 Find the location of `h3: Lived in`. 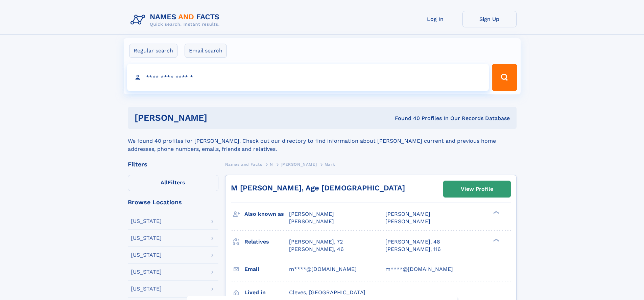

h3: Lived in is located at coordinates (267, 293).